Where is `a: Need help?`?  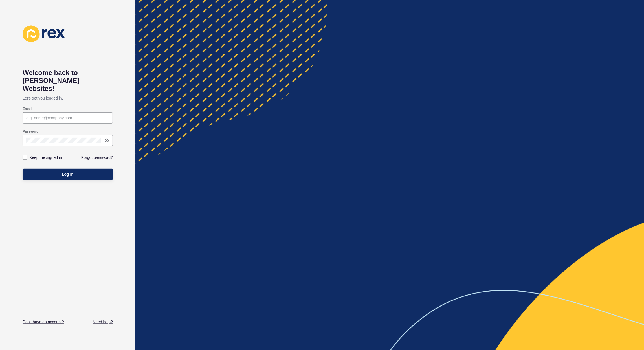
a: Need help? is located at coordinates (102, 322).